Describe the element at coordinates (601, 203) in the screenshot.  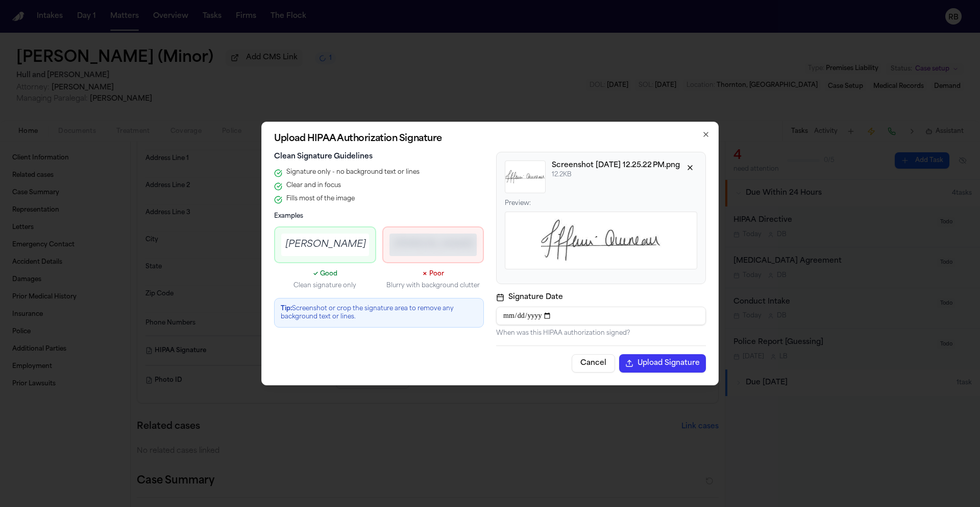
I see `p: Preview:` at that location.